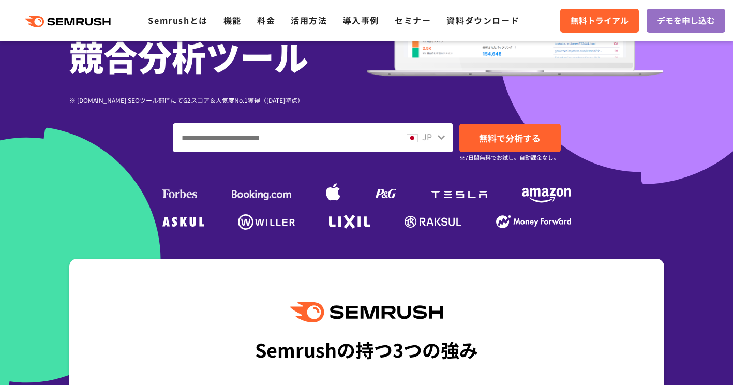  I want to click on a: 資料ダウンロード, so click(482, 20).